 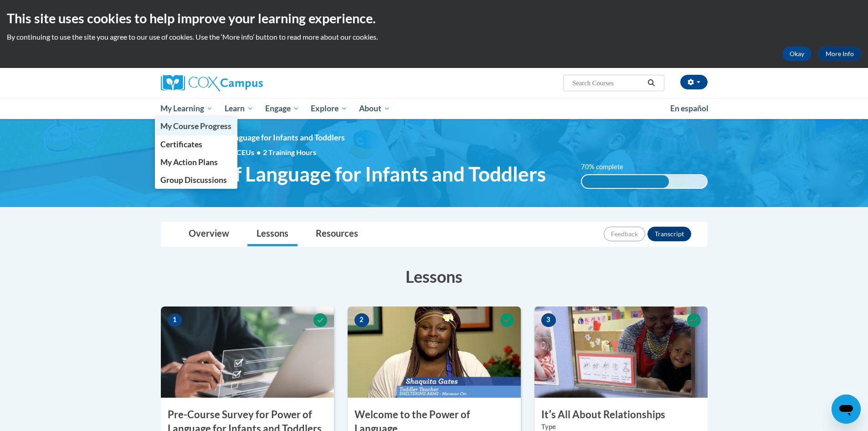 What do you see at coordinates (247, 83) in the screenshot?
I see `a: Cox Campus` at bounding box center [247, 83].